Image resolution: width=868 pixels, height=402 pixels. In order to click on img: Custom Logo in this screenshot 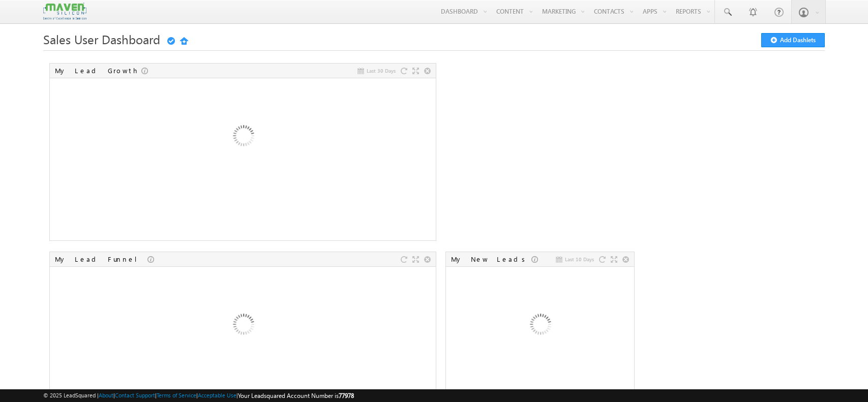, I will do `click(64, 11)`.